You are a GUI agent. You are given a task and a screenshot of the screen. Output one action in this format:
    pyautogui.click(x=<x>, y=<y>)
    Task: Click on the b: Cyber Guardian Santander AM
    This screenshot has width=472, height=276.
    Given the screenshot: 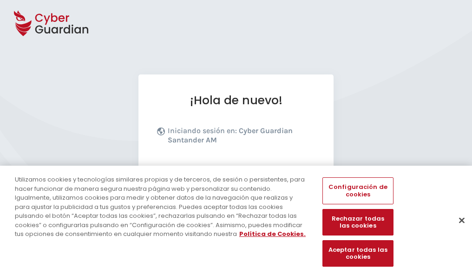 What is the action you would take?
    pyautogui.click(x=230, y=135)
    